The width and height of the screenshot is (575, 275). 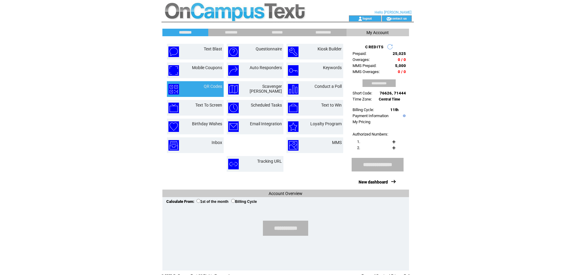 What do you see at coordinates (217, 143) in the screenshot?
I see `a: Inbox` at bounding box center [217, 143].